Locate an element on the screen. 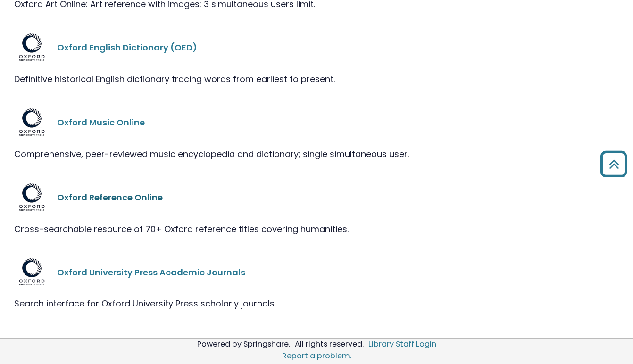 The width and height of the screenshot is (633, 364). div: Definitive historical English dictionary tracing words from earliest to present. is located at coordinates (214, 79).